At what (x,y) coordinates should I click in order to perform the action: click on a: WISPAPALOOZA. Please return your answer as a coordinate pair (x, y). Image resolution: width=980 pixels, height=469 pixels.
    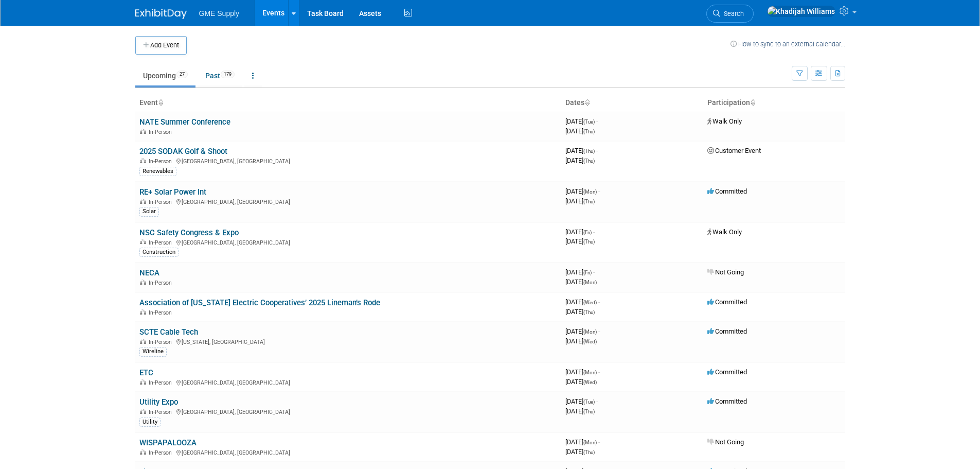
    Looking at the image, I should click on (168, 443).